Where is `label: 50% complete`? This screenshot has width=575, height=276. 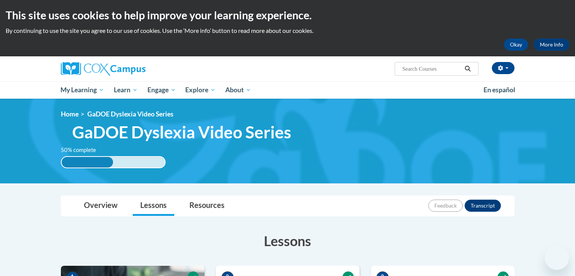 label: 50% complete is located at coordinates (82, 150).